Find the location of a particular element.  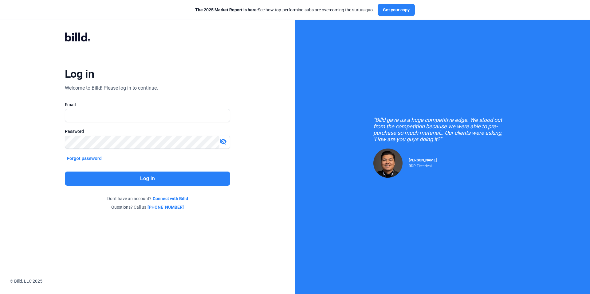

div: "Billd gave us a huge competitive edge. We stood out from the competition because we were able to... is located at coordinates (442, 130).